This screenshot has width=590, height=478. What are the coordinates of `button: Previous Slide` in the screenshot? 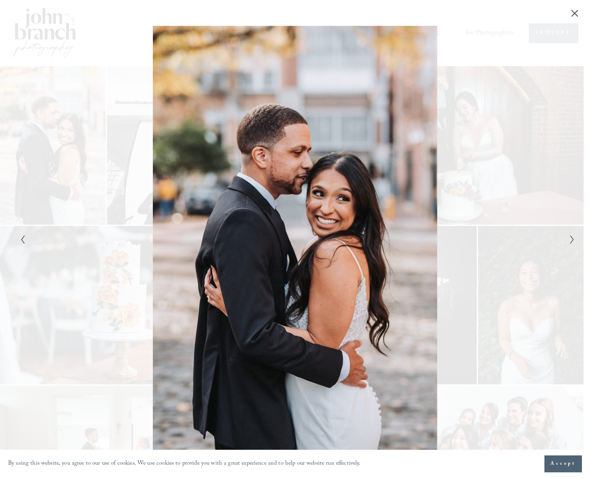 It's located at (20, 239).